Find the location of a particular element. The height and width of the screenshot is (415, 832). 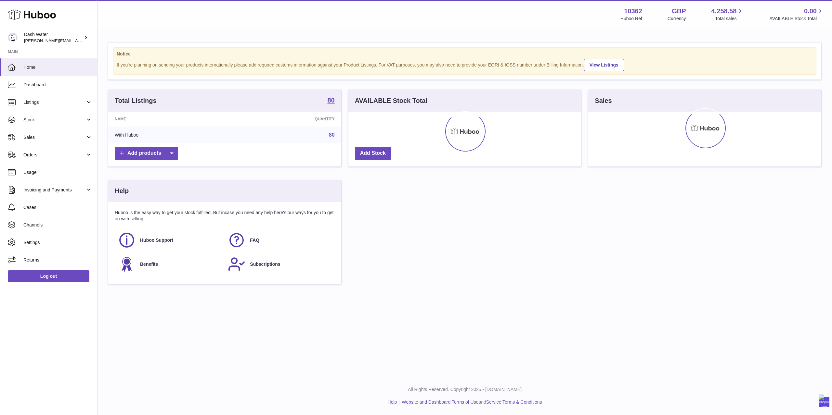

span: Sales is located at coordinates (54, 137).